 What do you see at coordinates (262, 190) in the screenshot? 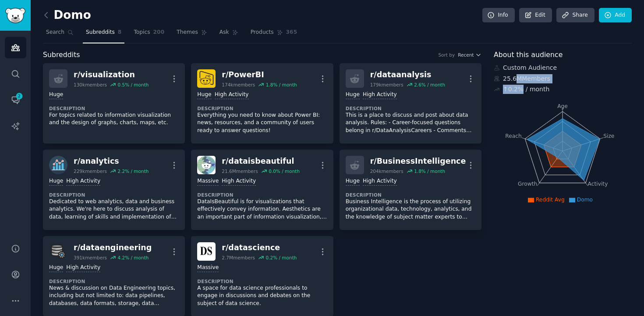
I see `a: dataisbeautifulr/dataisbeautiful21.6Mmembers0.0% / monthMassiveHigh ActivityDescriptionDataIsBeau...` at bounding box center [262, 190].